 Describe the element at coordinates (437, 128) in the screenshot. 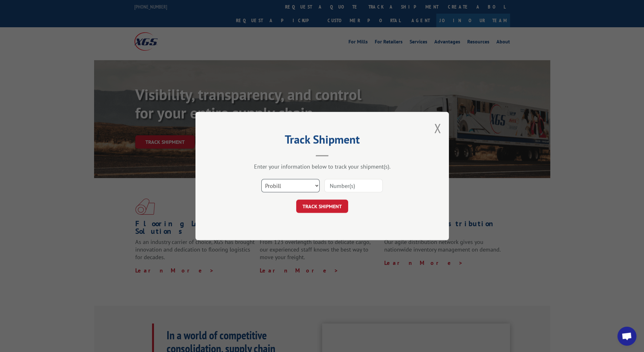

I see `button: Close modal` at that location.